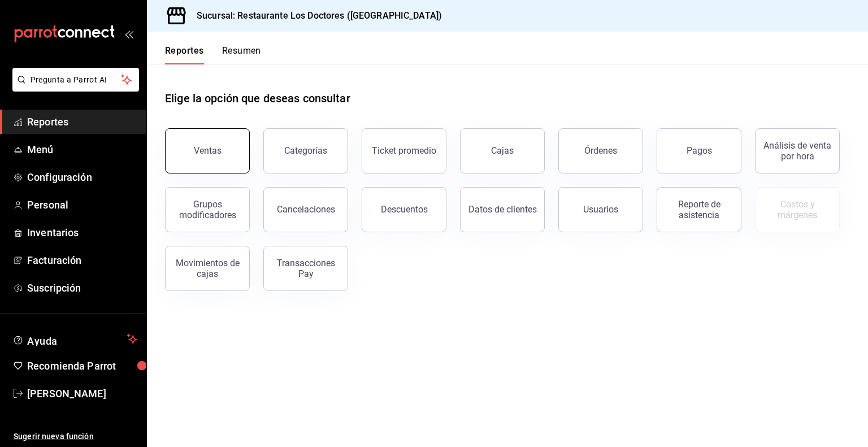 This screenshot has height=447, width=868. I want to click on button: Grupos modificadores, so click(207, 210).